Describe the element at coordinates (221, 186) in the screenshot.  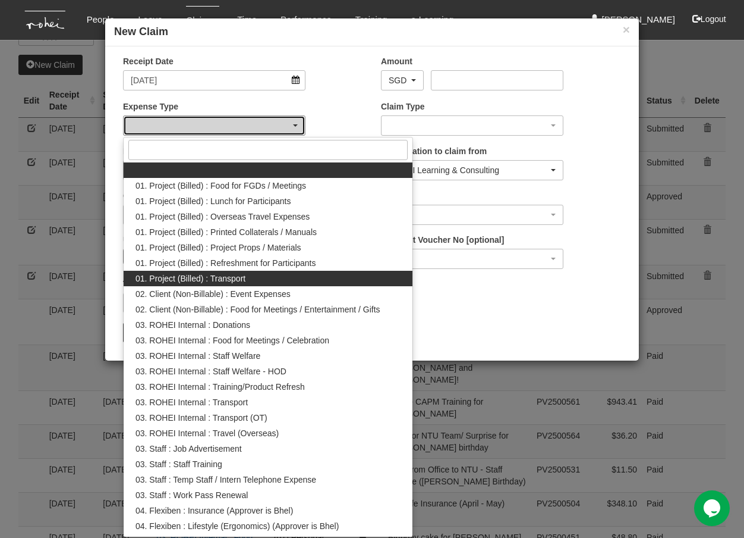
I see `span: 01. Project (Billed) : Food for FGDs / Meetings` at that location.